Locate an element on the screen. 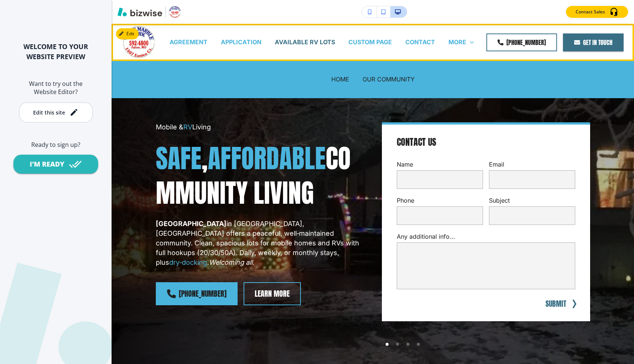 Image resolution: width=634 pixels, height=364 pixels. p: APPLICATION is located at coordinates (241, 42).